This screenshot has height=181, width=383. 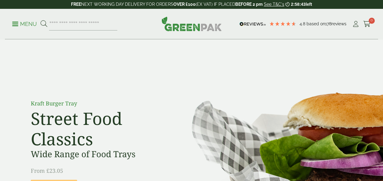 I want to click on img: GreenPak Supplies, so click(x=192, y=24).